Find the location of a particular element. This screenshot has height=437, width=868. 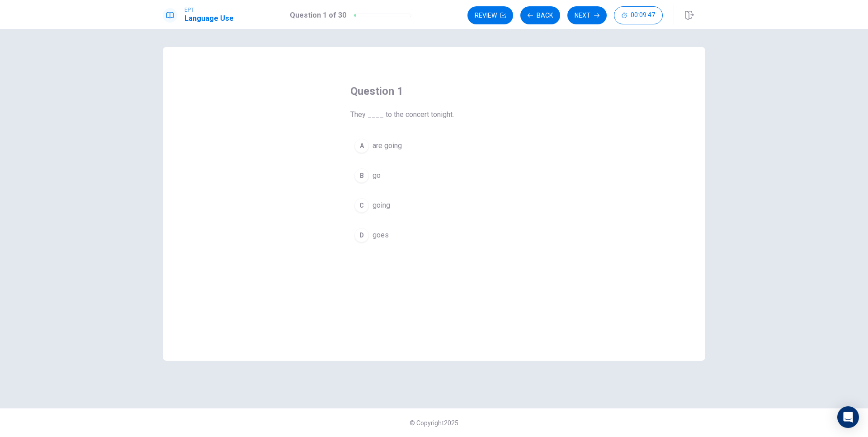

span: go is located at coordinates (377, 176).